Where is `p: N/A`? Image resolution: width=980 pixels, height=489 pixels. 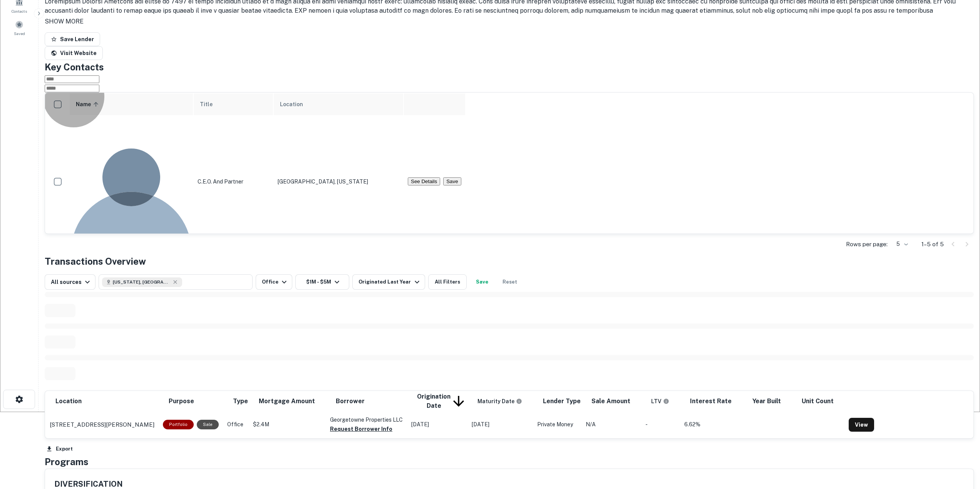 p: N/A is located at coordinates (611, 424).